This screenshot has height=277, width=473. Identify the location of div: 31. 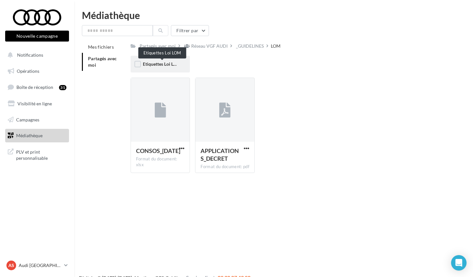
(63, 88).